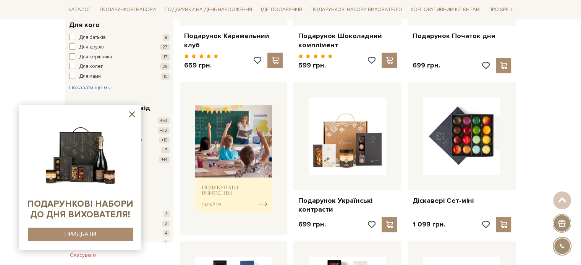 The image size is (581, 265). Describe the element at coordinates (315, 65) in the screenshot. I see `p: 599 грн.` at that location.